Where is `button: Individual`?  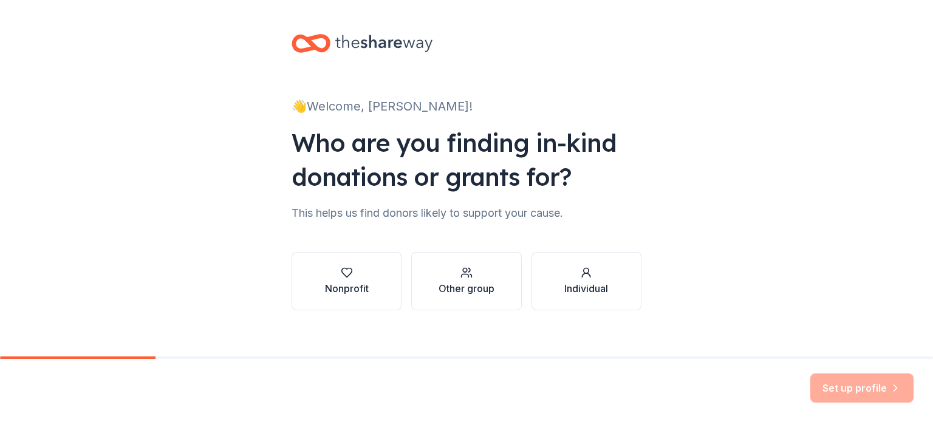
button: Individual is located at coordinates (586, 281).